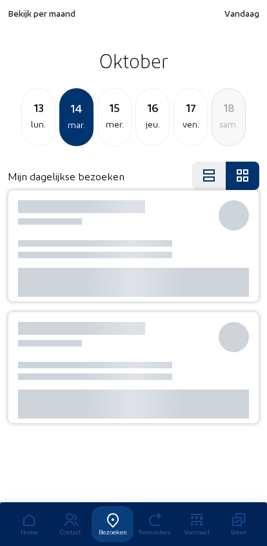  Describe the element at coordinates (112, 532) in the screenshot. I see `div: Bezoeken` at that location.